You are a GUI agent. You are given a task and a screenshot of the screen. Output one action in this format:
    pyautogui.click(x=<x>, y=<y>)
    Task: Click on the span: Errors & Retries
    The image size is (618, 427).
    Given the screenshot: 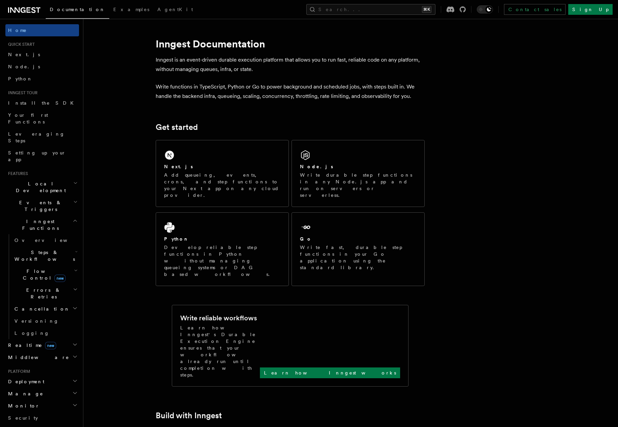 What is the action you would take?
    pyautogui.click(x=42, y=293)
    